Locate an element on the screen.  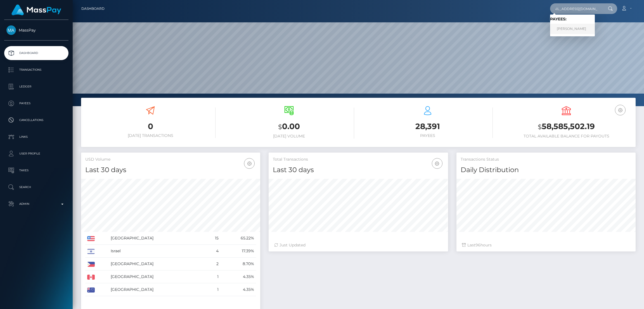
h6: Total Available Balance for Payouts is located at coordinates (566, 136).